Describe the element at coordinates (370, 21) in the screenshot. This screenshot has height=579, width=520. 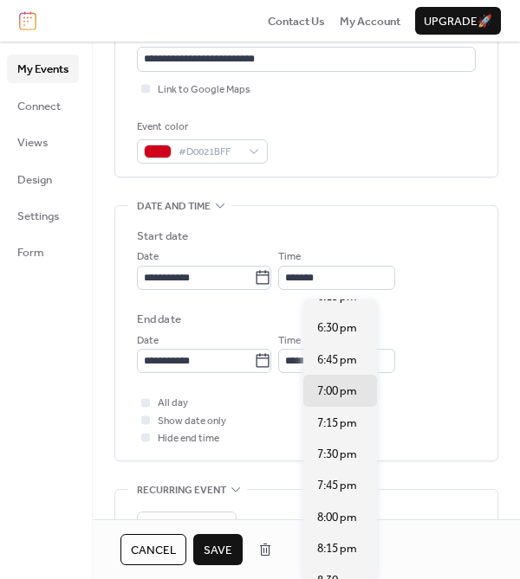
I see `a: My Account` at that location.